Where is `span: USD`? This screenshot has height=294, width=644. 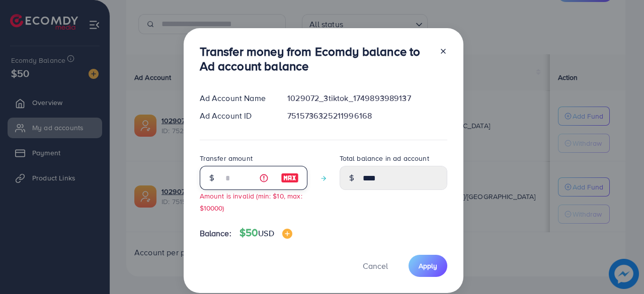 span: USD is located at coordinates (266, 233).